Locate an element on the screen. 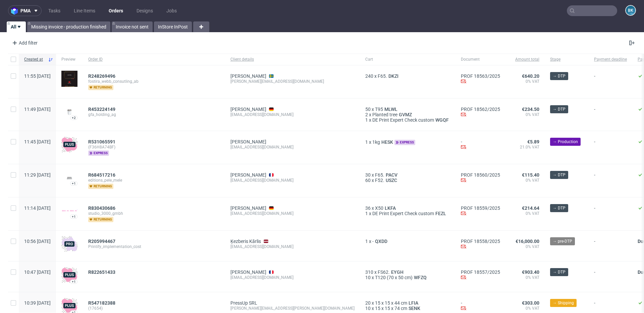 This screenshot has width=644, height=313. span: LFIA is located at coordinates (413, 303).